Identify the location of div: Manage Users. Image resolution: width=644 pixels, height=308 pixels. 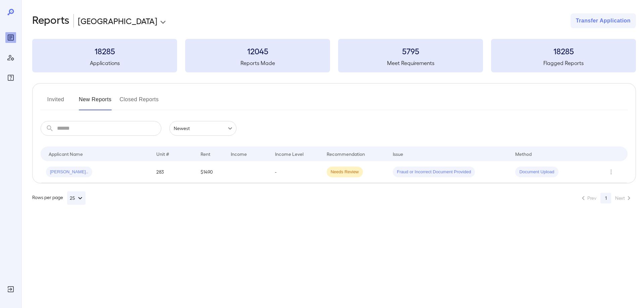
(11, 58).